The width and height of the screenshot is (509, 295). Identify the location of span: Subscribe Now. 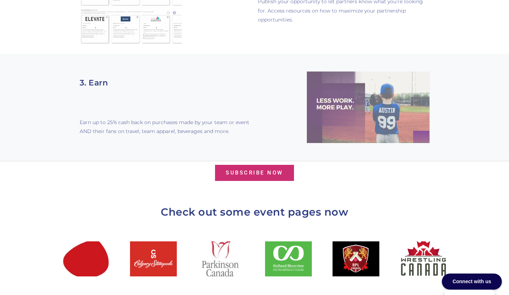
(254, 173).